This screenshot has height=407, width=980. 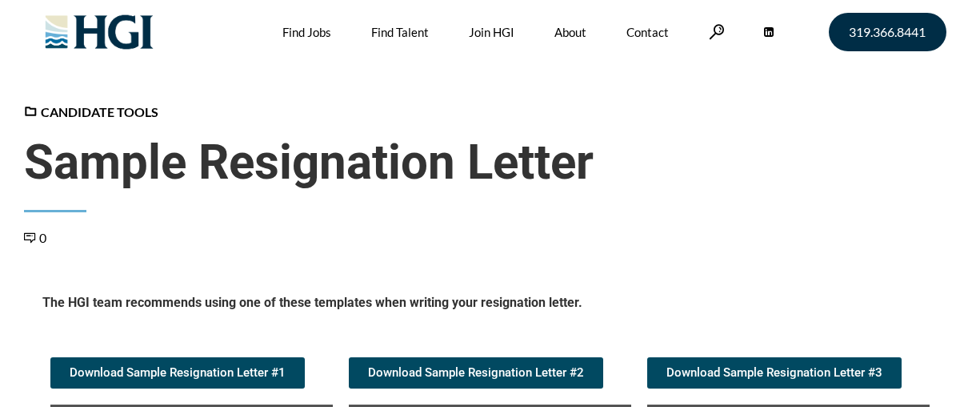 What do you see at coordinates (774, 373) in the screenshot?
I see `span: Download Sample Resignation Letter #3` at bounding box center [774, 373].